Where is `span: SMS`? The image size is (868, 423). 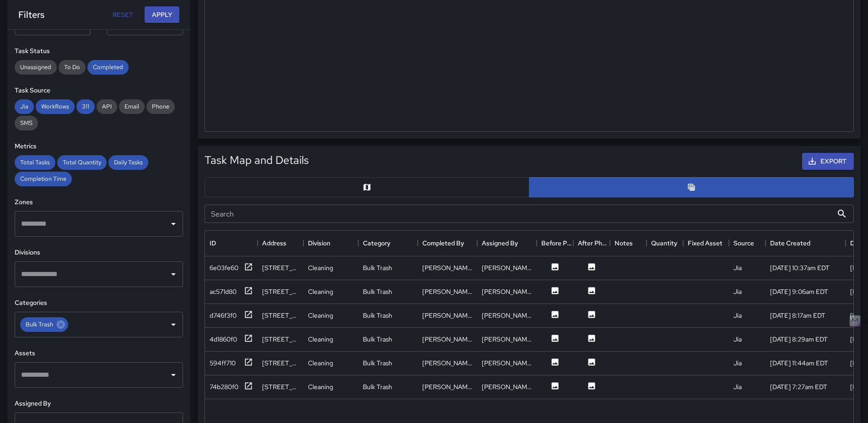 span: SMS is located at coordinates (26, 123).